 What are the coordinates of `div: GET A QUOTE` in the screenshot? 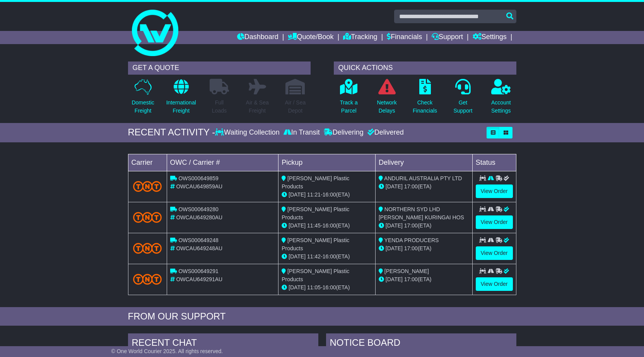 It's located at (219, 68).